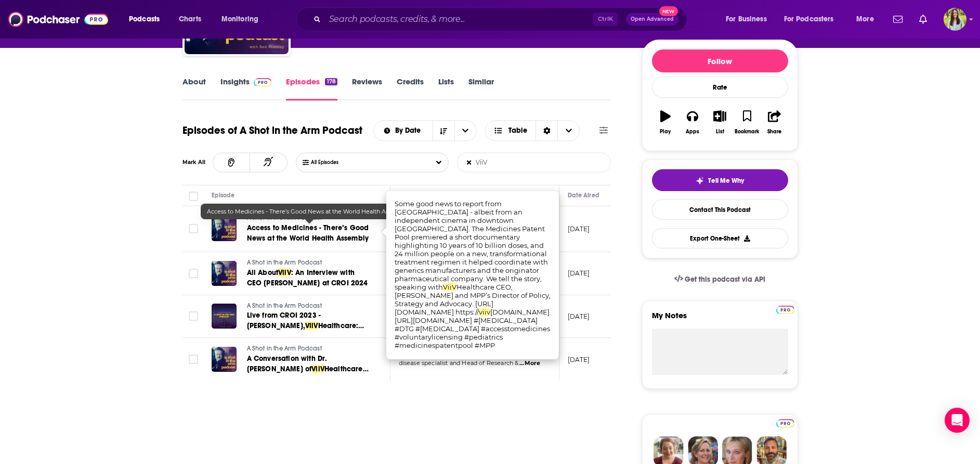 This screenshot has height=464, width=980. What do you see at coordinates (725, 279) in the screenshot?
I see `span: Get this podcast via API` at bounding box center [725, 279].